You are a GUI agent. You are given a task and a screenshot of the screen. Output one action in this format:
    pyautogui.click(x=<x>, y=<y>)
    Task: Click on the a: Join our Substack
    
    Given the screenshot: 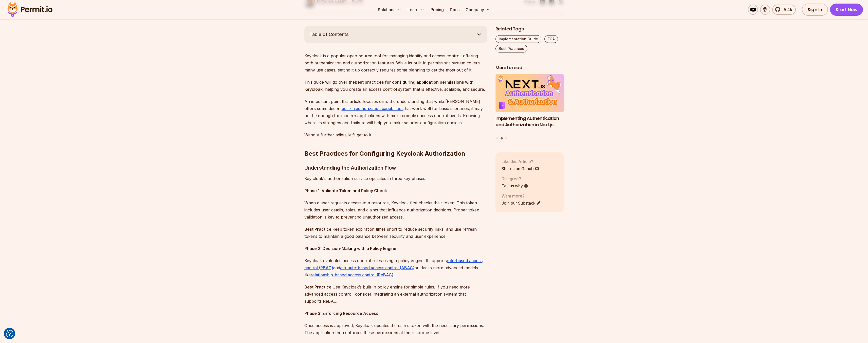 What is the action you would take?
    pyautogui.click(x=521, y=203)
    